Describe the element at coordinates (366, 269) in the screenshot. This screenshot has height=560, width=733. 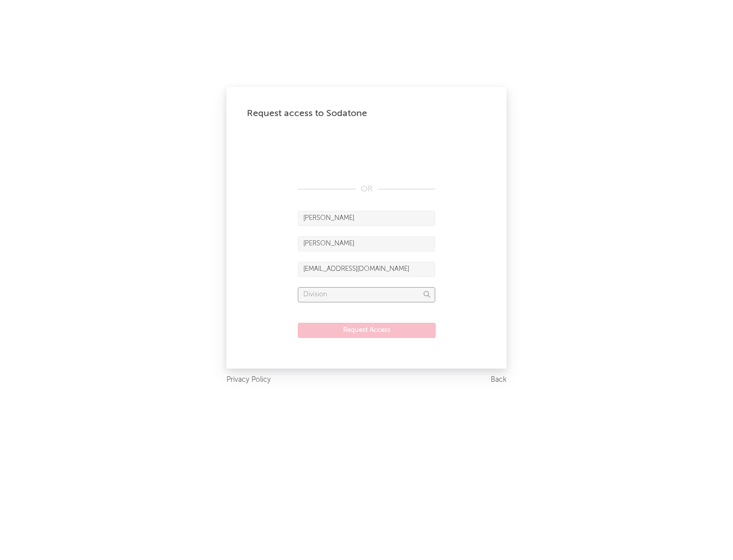
I see `input: Email` at that location.